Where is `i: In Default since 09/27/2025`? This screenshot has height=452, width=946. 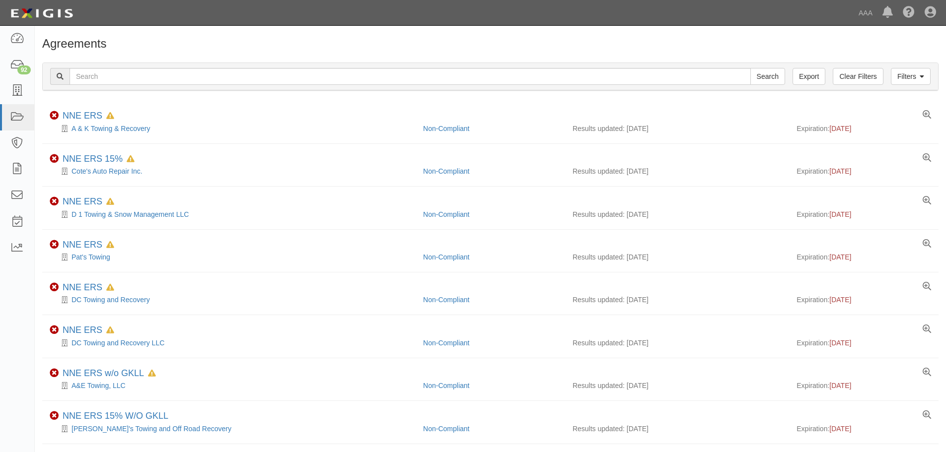 i: In Default since 09/27/2025 is located at coordinates (131, 159).